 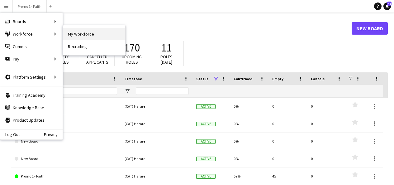 What do you see at coordinates (288, 176) in the screenshot?
I see `div: 45` at bounding box center [288, 176].